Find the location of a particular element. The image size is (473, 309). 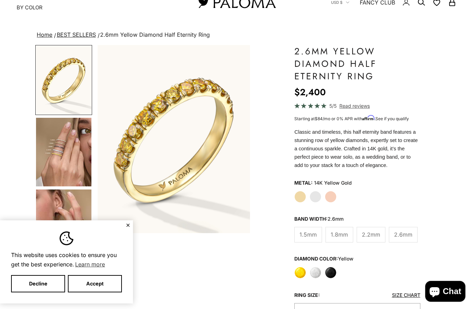

a: Home is located at coordinates (44, 35).